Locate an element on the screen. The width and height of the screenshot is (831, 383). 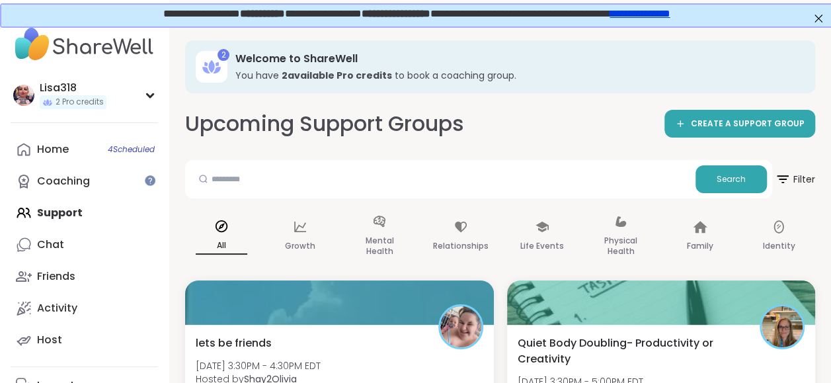
a: Friends is located at coordinates (84, 276).